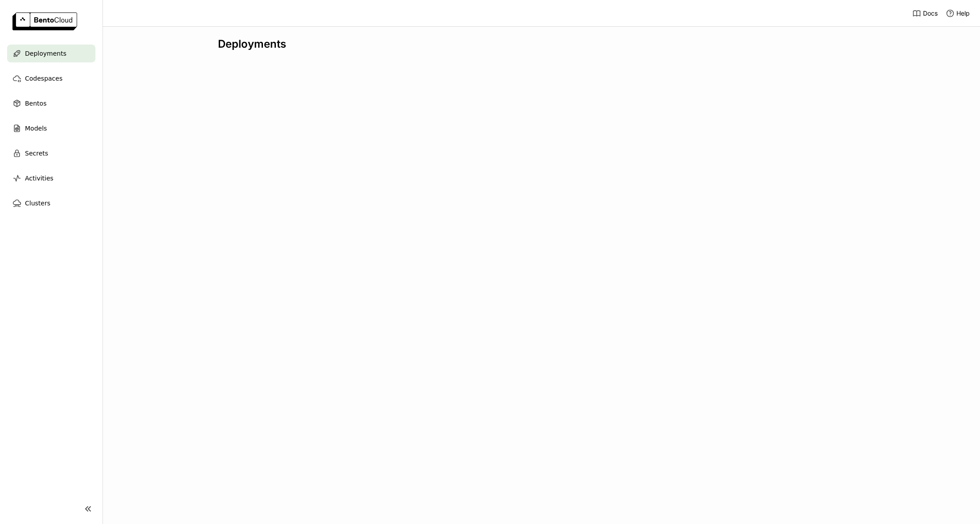  I want to click on a: Activities, so click(51, 178).